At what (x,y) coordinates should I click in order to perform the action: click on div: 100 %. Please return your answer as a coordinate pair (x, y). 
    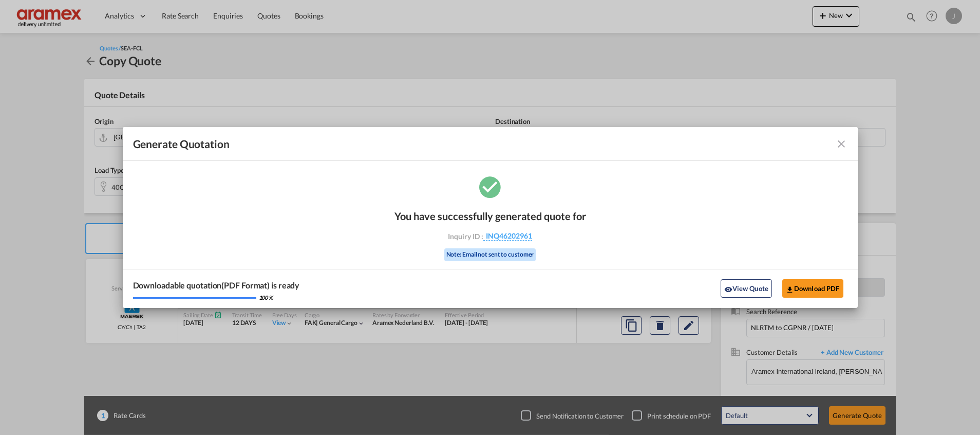
    Looking at the image, I should click on (266, 297).